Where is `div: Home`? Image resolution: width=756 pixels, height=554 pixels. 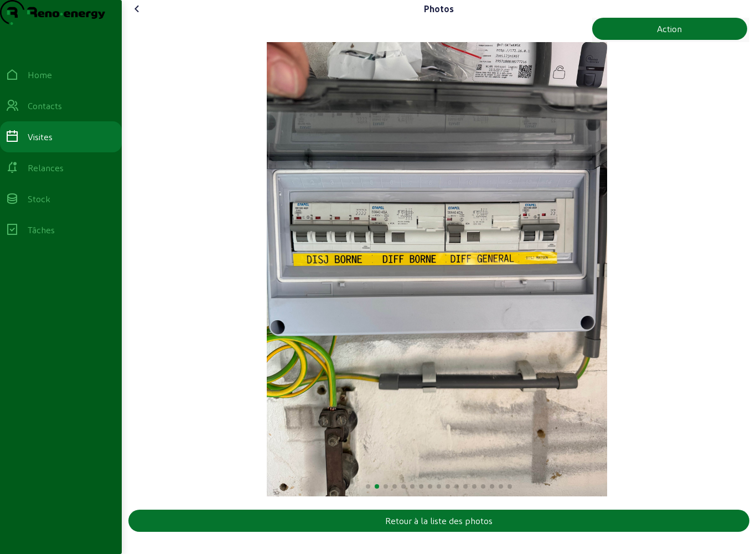 div: Home is located at coordinates (40, 75).